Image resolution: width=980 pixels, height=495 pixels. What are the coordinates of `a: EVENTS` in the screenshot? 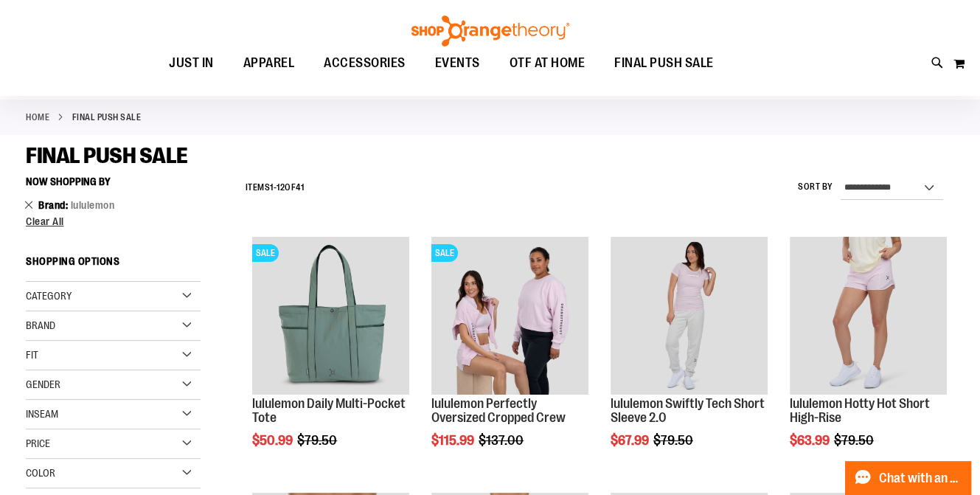 It's located at (457, 63).